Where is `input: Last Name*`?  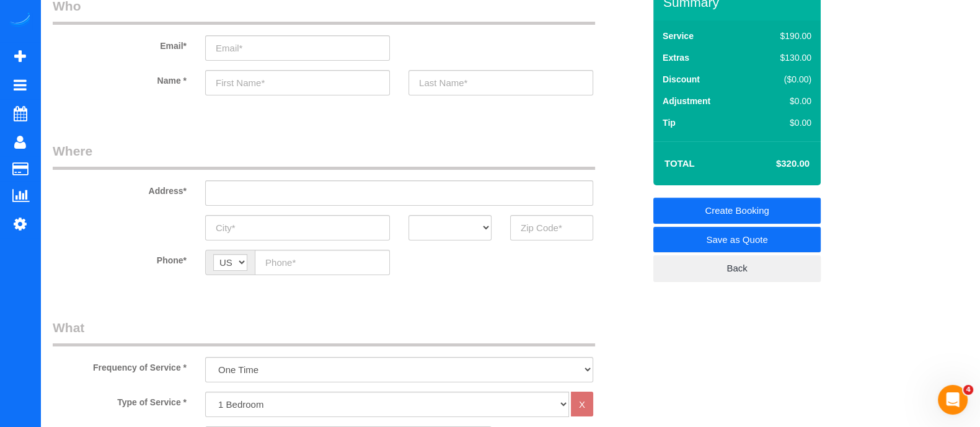
input: Last Name* is located at coordinates (500, 82).